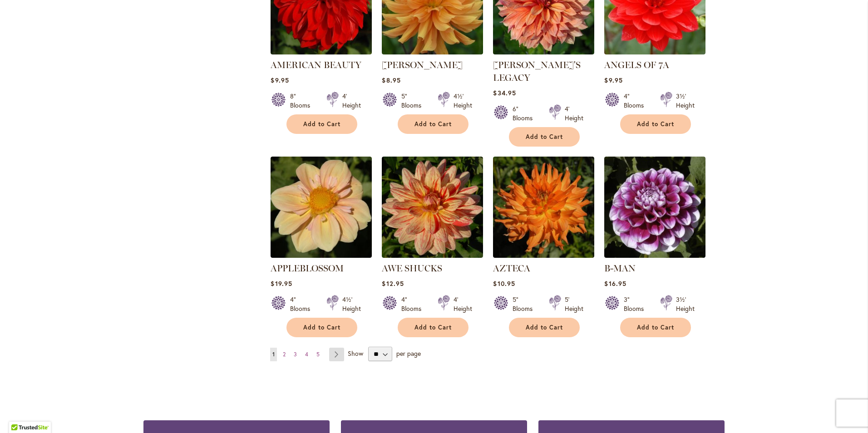 Image resolution: width=868 pixels, height=433 pixels. Describe the element at coordinates (543, 52) in the screenshot. I see `a: Andy's Legacy` at that location.